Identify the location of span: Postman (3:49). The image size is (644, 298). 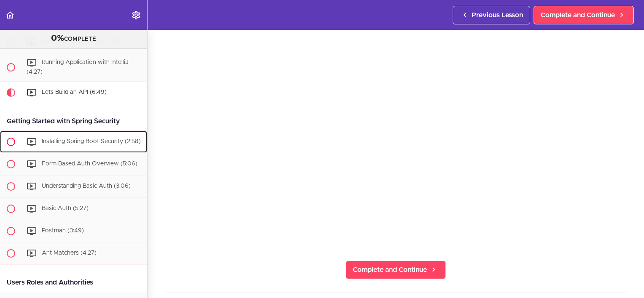
(62, 231).